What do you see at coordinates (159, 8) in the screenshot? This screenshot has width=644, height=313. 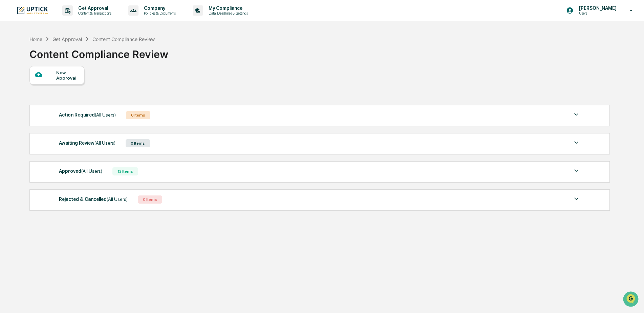 I see `p: Company` at bounding box center [159, 8].